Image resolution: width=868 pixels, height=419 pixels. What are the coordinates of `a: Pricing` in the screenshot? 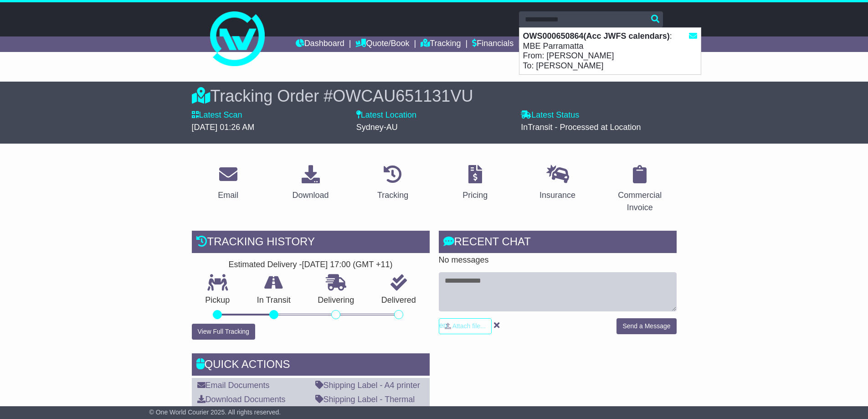 It's located at (475, 183).